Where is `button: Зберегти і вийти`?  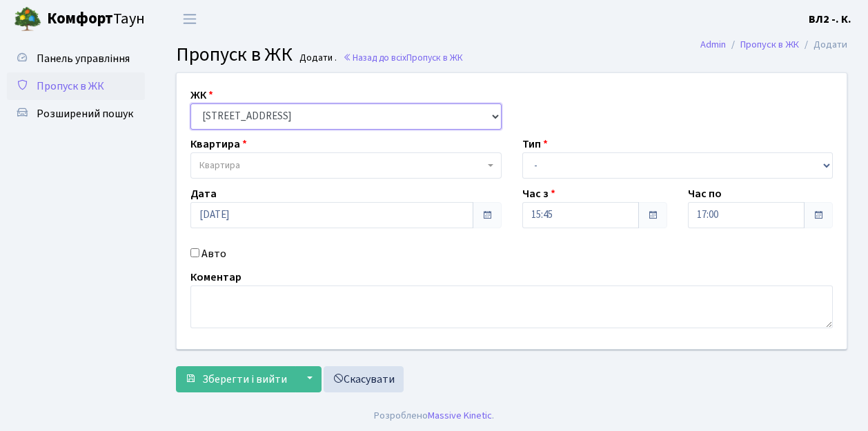 button: Зберегти і вийти is located at coordinates (236, 379).